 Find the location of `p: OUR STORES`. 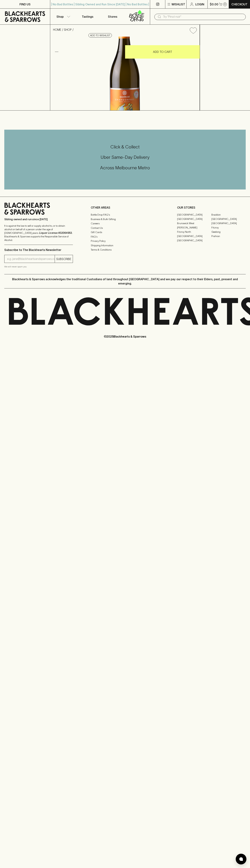

p: OUR STORES is located at coordinates (211, 208).